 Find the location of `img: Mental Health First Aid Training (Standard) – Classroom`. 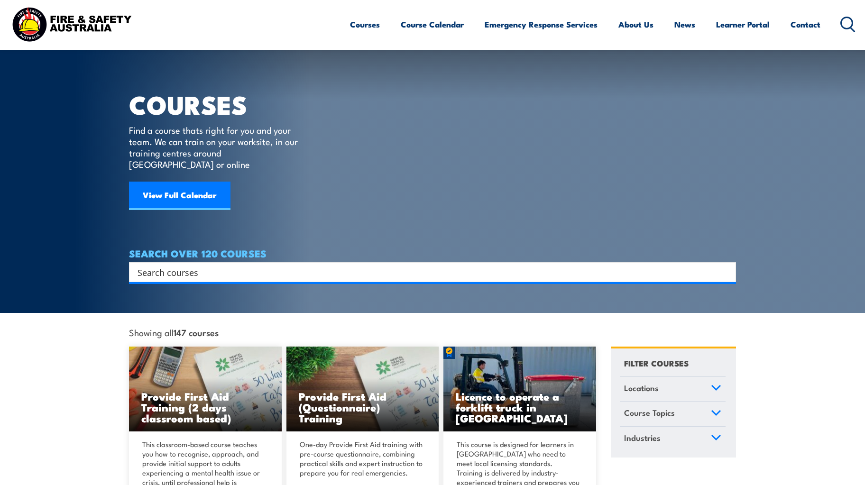

img: Mental Health First Aid Training (Standard) – Classroom is located at coordinates (205, 389).